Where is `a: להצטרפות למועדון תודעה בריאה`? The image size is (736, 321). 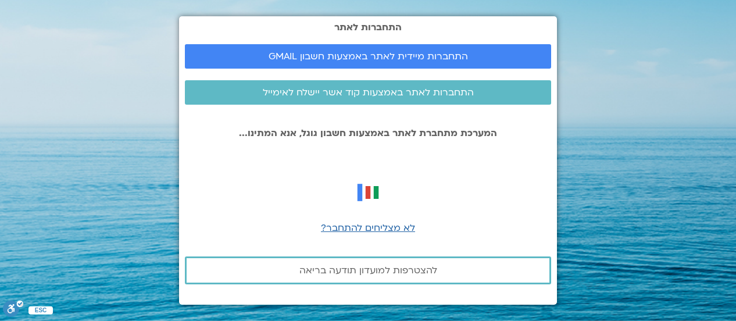 a: להצטרפות למועדון תודעה בריאה is located at coordinates (368, 270).